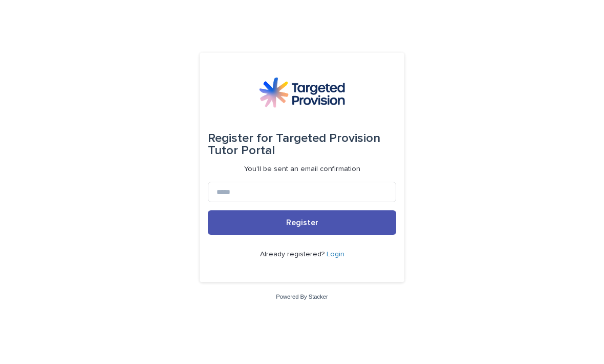 This screenshot has height=364, width=604. What do you see at coordinates (302, 223) in the screenshot?
I see `span: Register` at bounding box center [302, 223].